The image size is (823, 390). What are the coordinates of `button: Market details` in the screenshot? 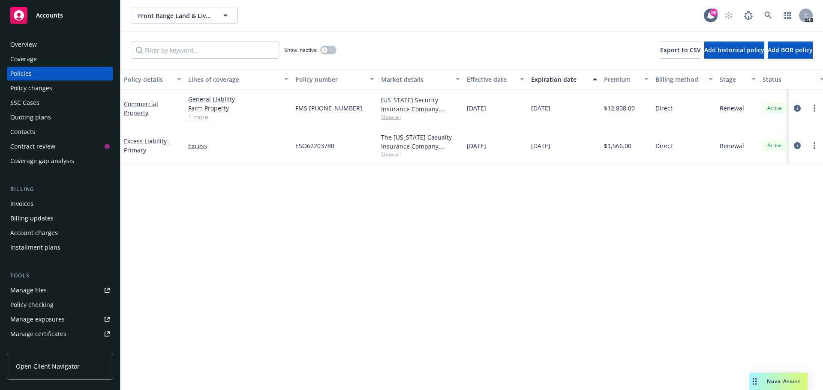 It's located at (420, 79).